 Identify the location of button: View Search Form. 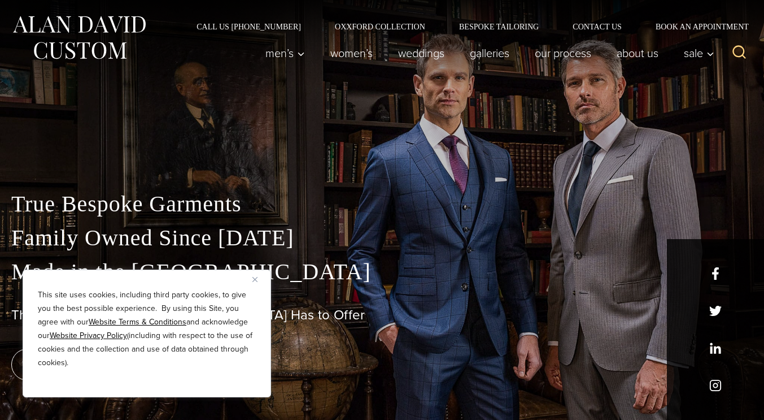
(739, 53).